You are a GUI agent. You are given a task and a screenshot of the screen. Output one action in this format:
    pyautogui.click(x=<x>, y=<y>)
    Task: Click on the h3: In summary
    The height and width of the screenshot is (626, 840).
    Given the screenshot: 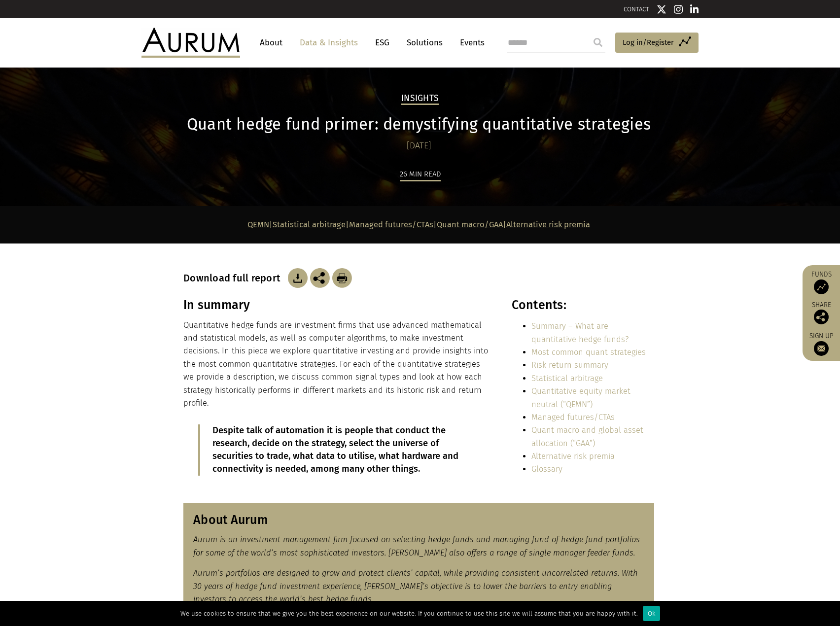 What is the action you would take?
    pyautogui.click(x=336, y=306)
    